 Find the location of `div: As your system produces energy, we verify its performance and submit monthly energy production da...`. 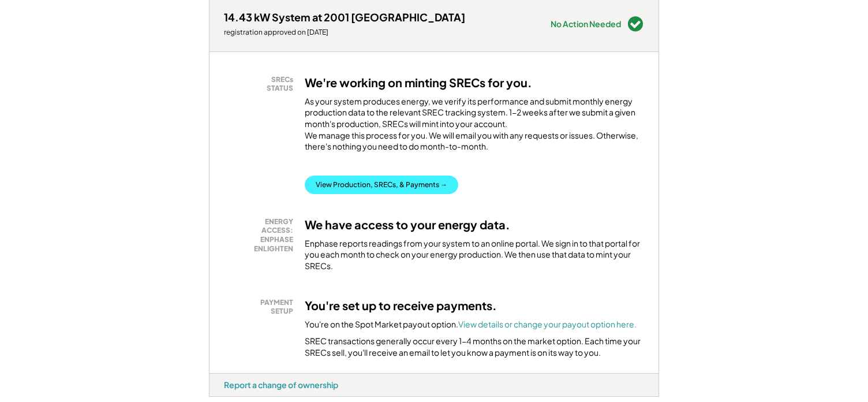

div: As your system produces energy, we verify its performance and submit monthly energy production da... is located at coordinates (475, 127).